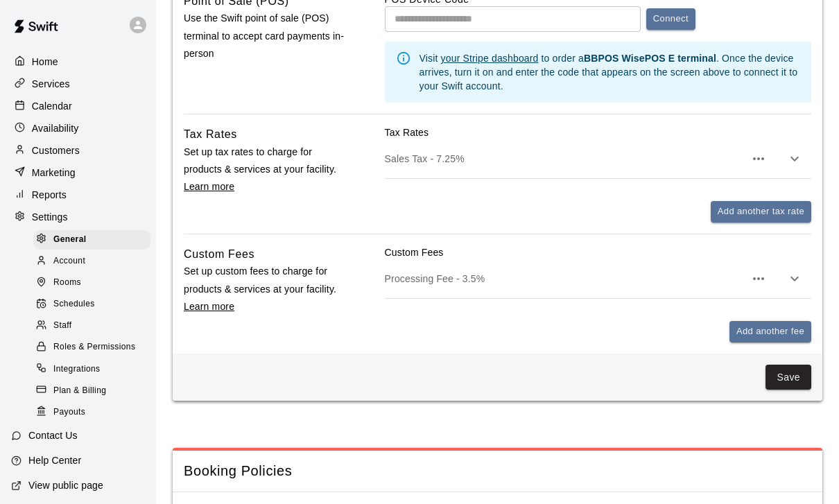  What do you see at coordinates (92, 325) in the screenshot?
I see `div: Staff` at bounding box center [92, 325].